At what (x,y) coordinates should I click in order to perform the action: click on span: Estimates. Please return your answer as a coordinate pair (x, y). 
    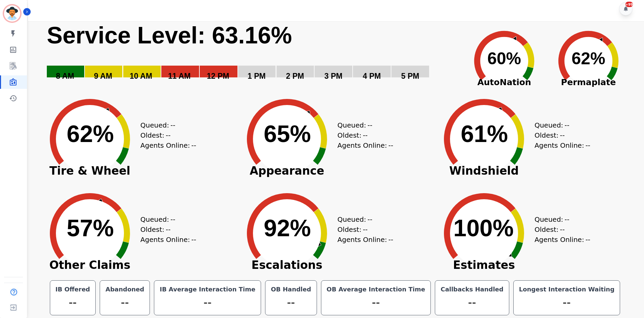
    Looking at the image, I should click on (484, 265).